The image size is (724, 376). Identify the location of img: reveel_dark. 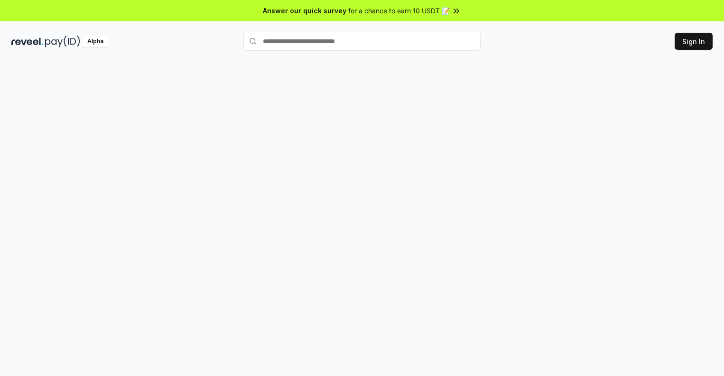
(27, 41).